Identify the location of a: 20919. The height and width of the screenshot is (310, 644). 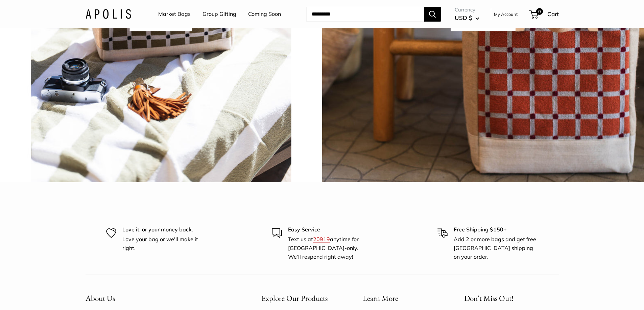
(321, 239).